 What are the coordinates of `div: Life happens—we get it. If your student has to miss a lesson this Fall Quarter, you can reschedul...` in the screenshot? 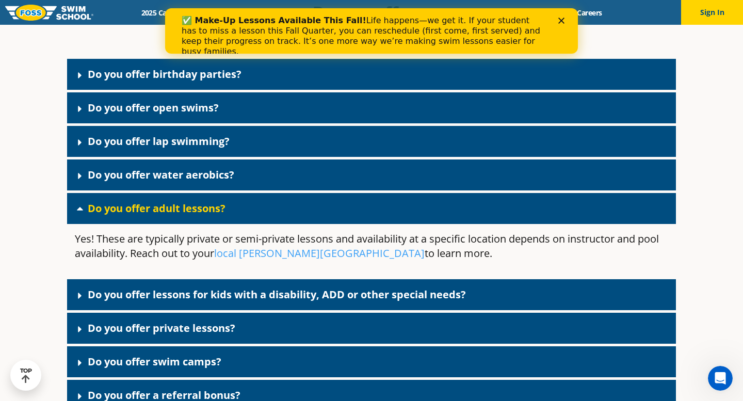 It's located at (198, 28).